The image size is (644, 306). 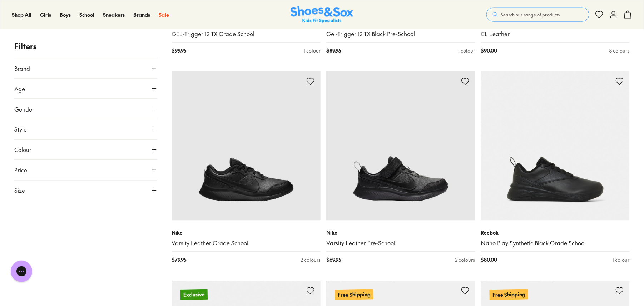 What do you see at coordinates (20, 190) in the screenshot?
I see `span: Size` at bounding box center [20, 190].